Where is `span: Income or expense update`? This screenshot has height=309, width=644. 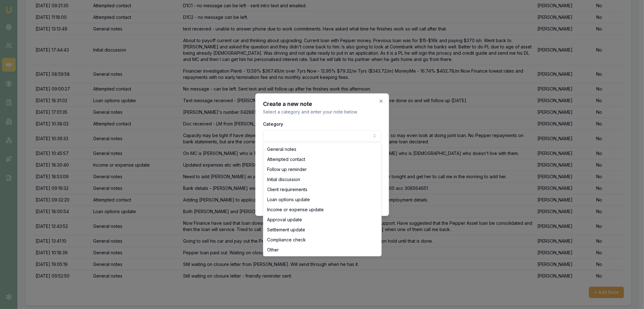 span: Income or expense update is located at coordinates (295, 210).